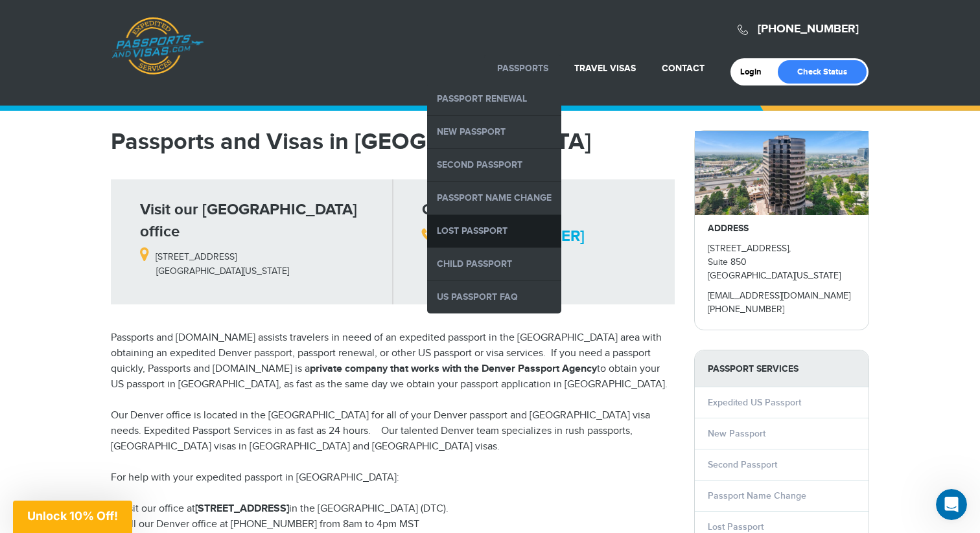 The width and height of the screenshot is (980, 533). Describe the element at coordinates (781, 368) in the screenshot. I see `strong: PASSPORT SERVICES` at that location.